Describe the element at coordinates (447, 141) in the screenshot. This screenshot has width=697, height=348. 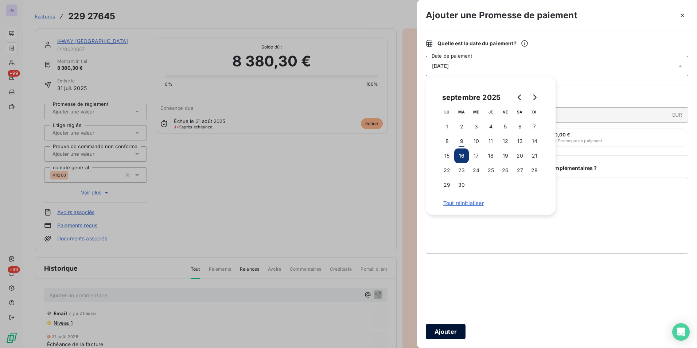
I see `button: 8` at that location.